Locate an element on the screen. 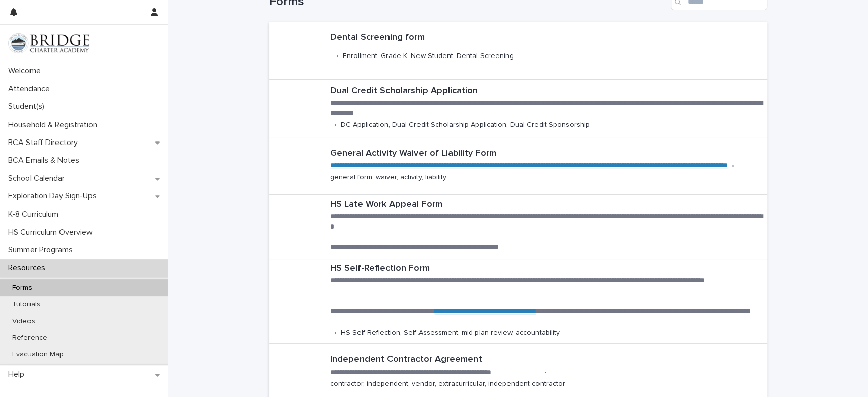 This screenshot has width=868, height=397. p: BCA Emails & Notes is located at coordinates (46, 160).